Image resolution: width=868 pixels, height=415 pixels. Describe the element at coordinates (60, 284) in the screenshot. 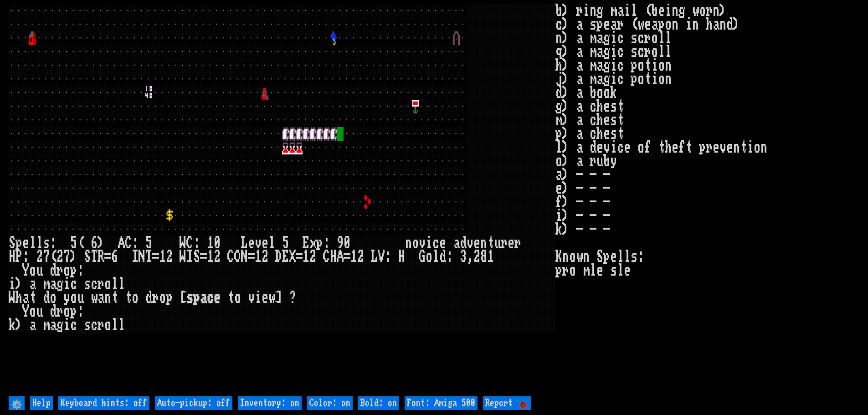

I see `div: g` at that location.